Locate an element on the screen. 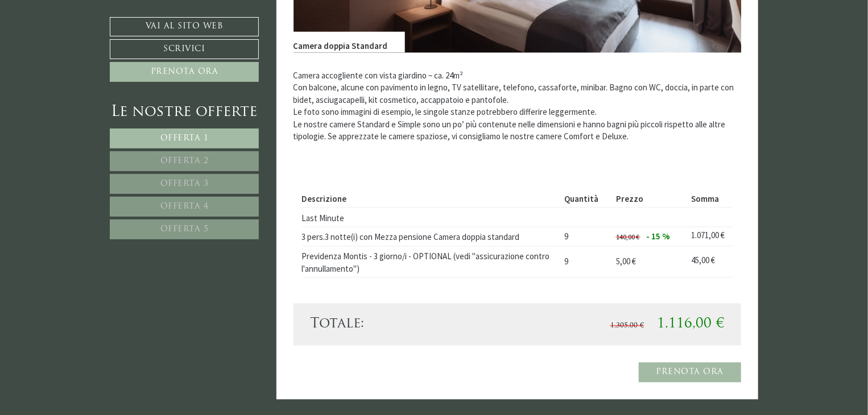  th: Quantità is located at coordinates (586, 199).